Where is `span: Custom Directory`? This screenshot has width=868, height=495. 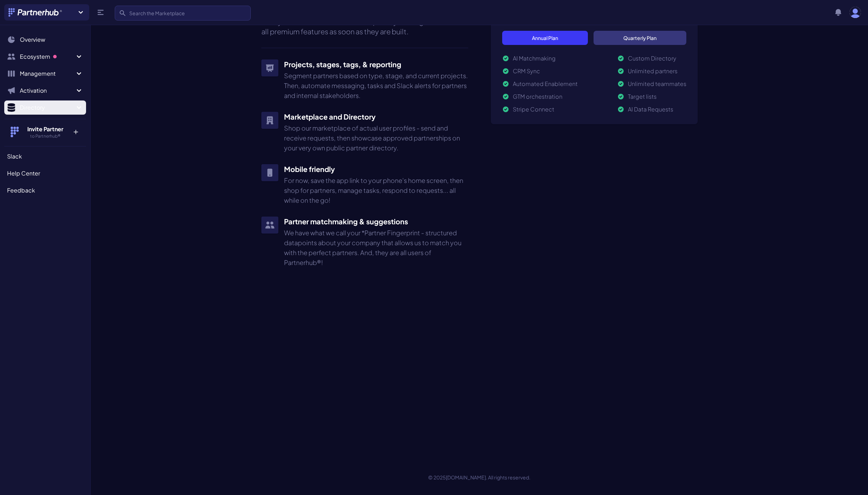
span: Custom Directory is located at coordinates (652, 58).